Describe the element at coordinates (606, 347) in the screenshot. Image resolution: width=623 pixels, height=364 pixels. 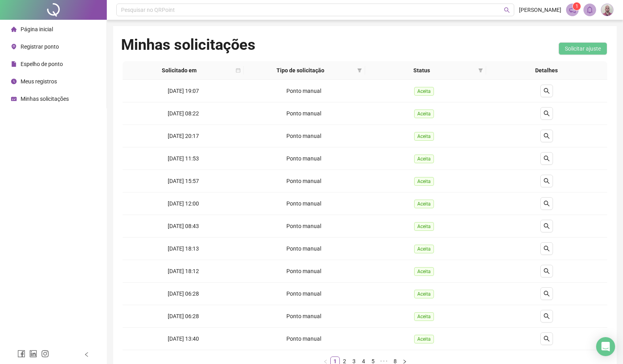
I see `div: Open Intercom Messenger` at that location.